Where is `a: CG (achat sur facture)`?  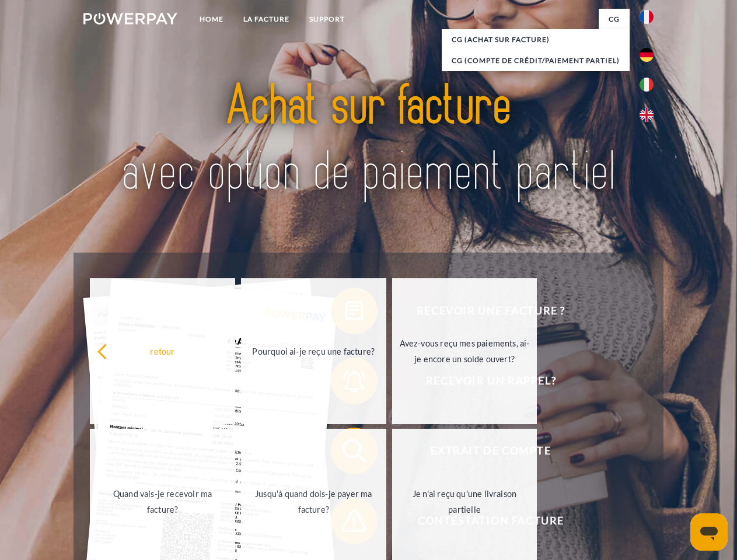 a: CG (achat sur facture) is located at coordinates (535, 40).